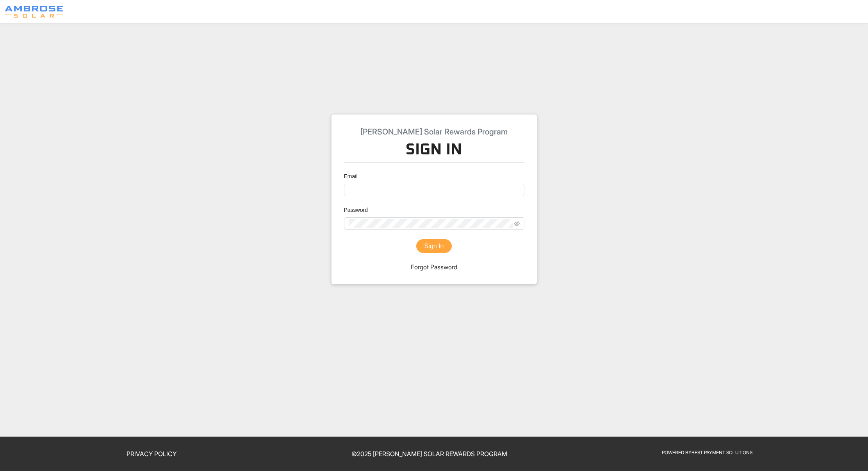 The image size is (868, 471). I want to click on a: Powered ByBest Payment Solutions, so click(707, 452).